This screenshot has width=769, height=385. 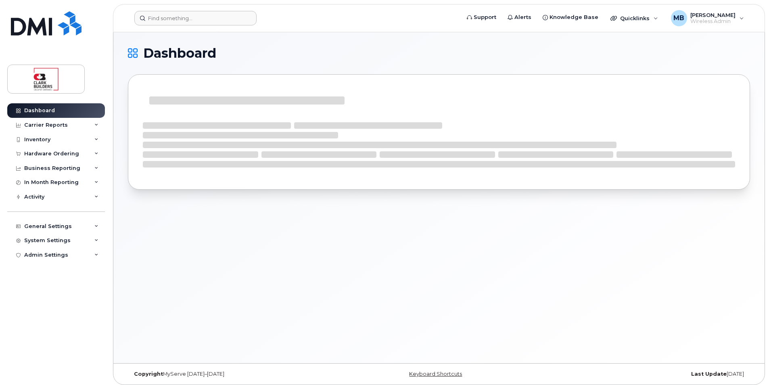 What do you see at coordinates (149, 374) in the screenshot?
I see `strong: Copyright` at bounding box center [149, 374].